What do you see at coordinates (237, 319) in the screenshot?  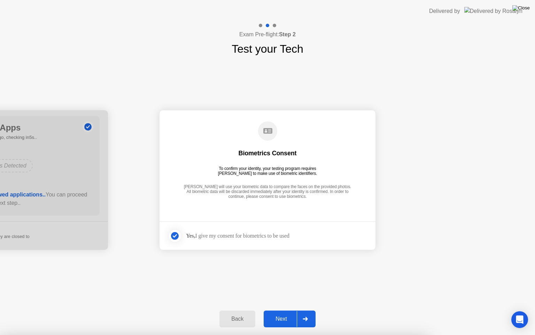 I see `div: Back` at bounding box center [237, 319].